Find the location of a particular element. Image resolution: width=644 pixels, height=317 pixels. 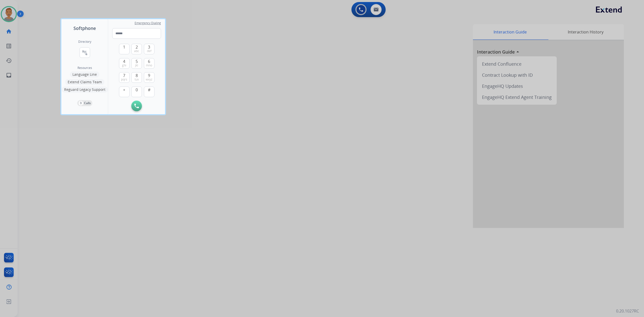

span: 6 is located at coordinates (149, 61).